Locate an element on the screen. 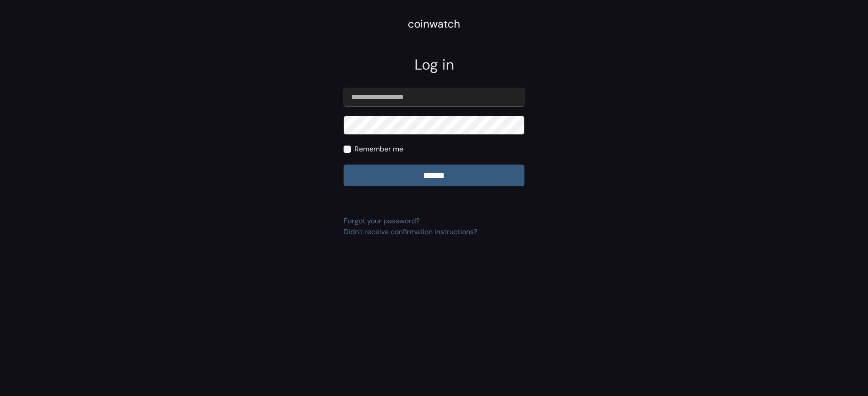  a: Didn't receive confirmation instructions? is located at coordinates (410, 231).